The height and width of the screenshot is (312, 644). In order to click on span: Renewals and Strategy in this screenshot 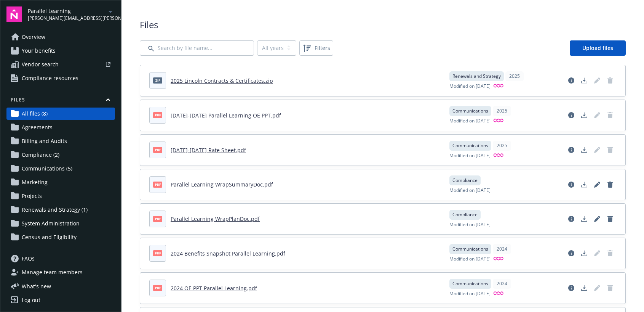, I will do `click(476, 76)`.